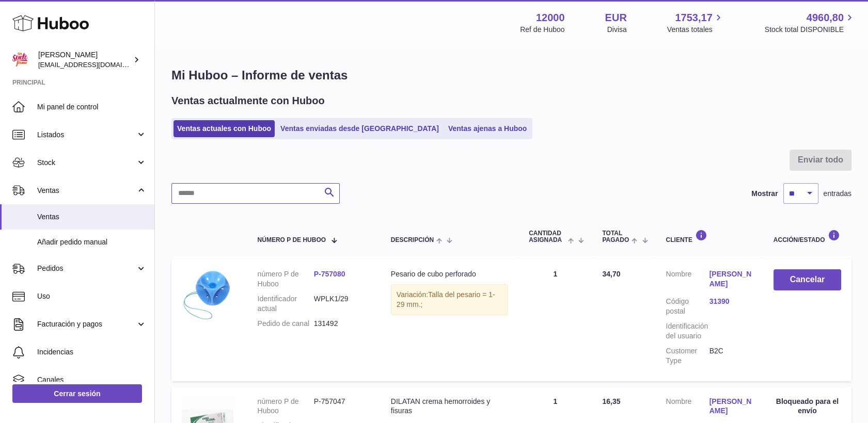 The image size is (868, 423). What do you see at coordinates (807, 280) in the screenshot?
I see `button: Cancelar` at bounding box center [807, 280].